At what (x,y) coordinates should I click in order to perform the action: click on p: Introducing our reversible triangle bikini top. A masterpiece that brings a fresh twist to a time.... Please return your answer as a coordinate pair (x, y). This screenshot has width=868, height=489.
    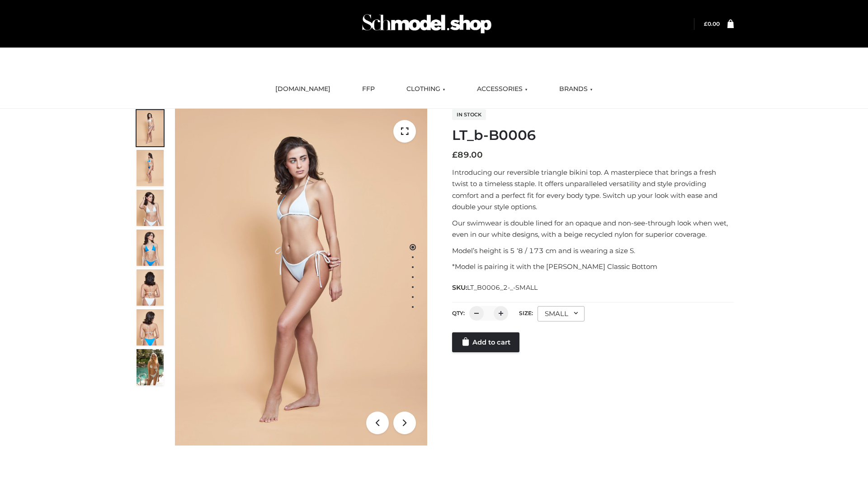
    Looking at the image, I should click on (592, 189).